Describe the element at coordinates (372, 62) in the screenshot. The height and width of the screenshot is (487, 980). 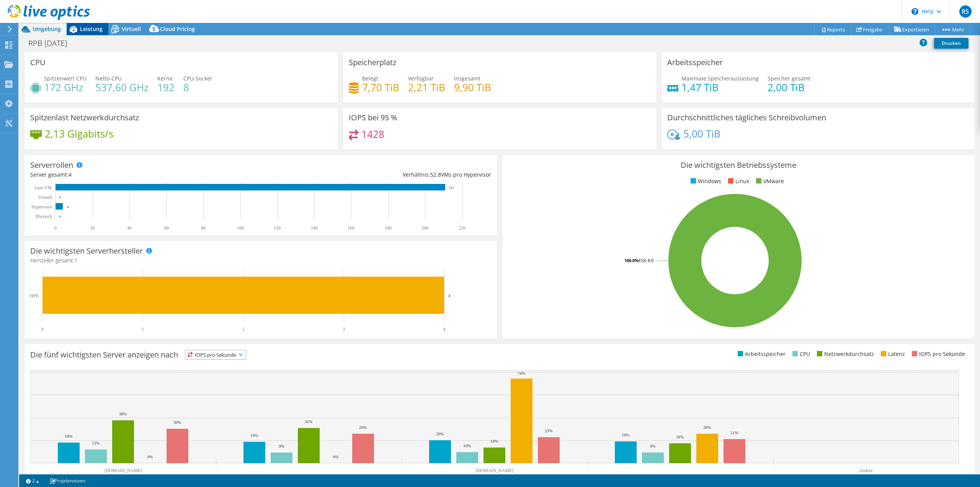
I see `h3: Speicherplatz` at that location.